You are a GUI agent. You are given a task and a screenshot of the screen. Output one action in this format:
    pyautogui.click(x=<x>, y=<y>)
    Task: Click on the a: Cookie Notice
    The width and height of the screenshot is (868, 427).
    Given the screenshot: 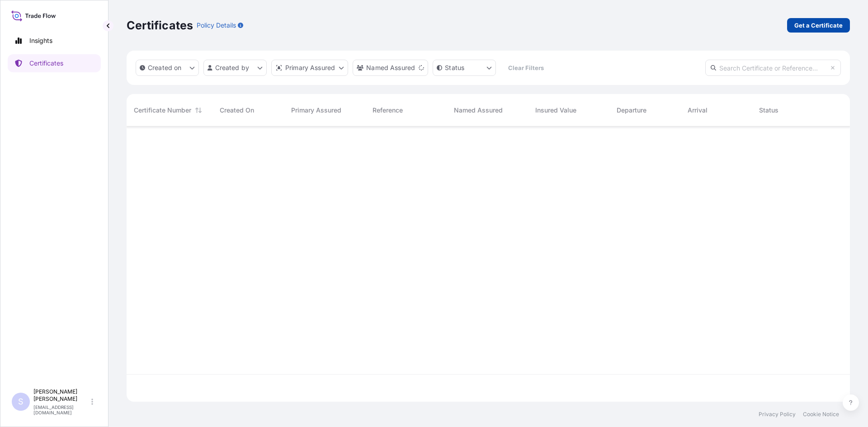 What is the action you would take?
    pyautogui.click(x=821, y=414)
    